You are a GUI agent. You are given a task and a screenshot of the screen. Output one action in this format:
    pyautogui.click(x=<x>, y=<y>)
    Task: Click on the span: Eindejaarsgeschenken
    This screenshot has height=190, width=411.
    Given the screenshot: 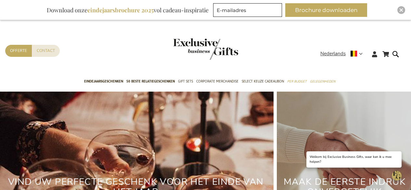 What is the action you would take?
    pyautogui.click(x=104, y=81)
    